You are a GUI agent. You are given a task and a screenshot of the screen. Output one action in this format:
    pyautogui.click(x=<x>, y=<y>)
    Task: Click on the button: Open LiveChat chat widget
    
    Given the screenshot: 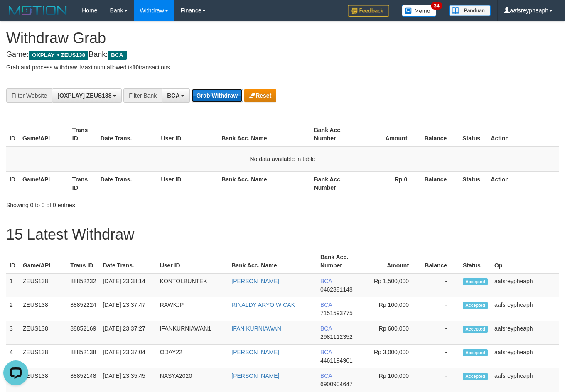 What is the action you would take?
    pyautogui.click(x=15, y=15)
    